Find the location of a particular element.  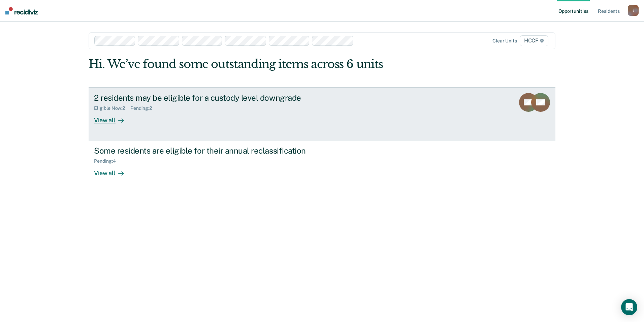

div: Hi. We’ve found some outstanding items across 6 units is located at coordinates (275, 64).